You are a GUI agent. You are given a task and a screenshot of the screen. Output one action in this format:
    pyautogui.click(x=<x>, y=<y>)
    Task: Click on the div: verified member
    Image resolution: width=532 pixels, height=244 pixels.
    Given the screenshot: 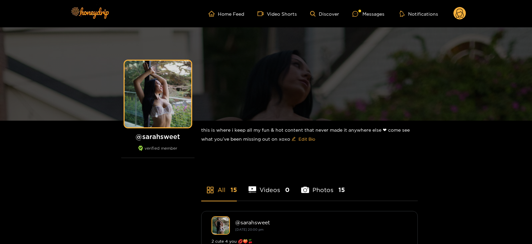 What is the action you would take?
    pyautogui.click(x=158, y=152)
    